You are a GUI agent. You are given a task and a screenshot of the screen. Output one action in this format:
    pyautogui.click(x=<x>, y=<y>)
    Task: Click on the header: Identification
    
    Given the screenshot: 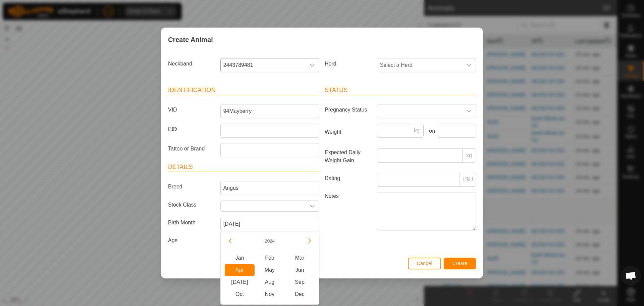 What is the action you would take?
    pyautogui.click(x=243, y=90)
    